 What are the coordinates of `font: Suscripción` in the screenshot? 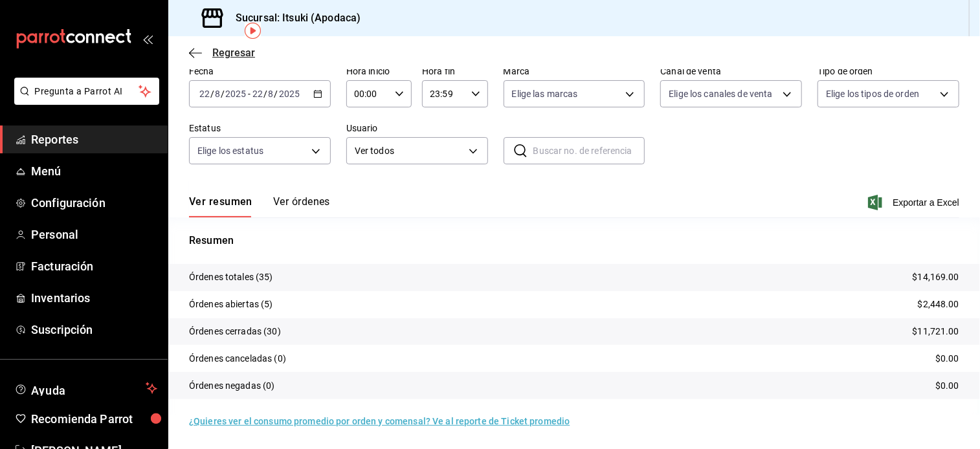 It's located at (62, 330).